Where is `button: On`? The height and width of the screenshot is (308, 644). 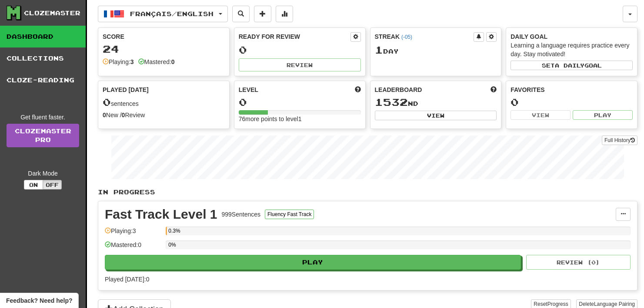
button: On is located at coordinates (34, 185).